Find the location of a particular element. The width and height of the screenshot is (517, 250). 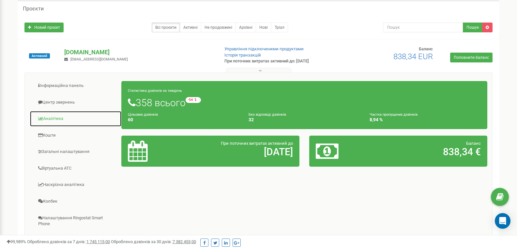

small: Без відповіді дзвінків is located at coordinates (267, 114).